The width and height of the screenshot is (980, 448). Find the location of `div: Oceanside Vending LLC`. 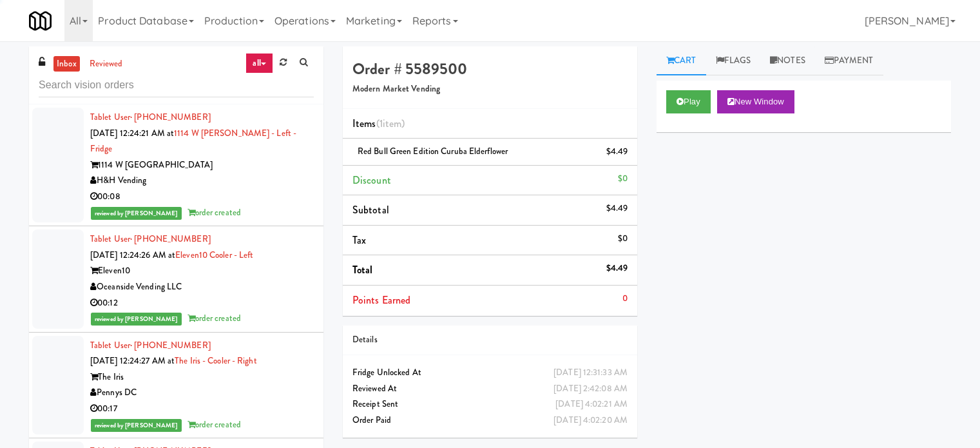

div: Oceanside Vending LLC is located at coordinates (201, 287).